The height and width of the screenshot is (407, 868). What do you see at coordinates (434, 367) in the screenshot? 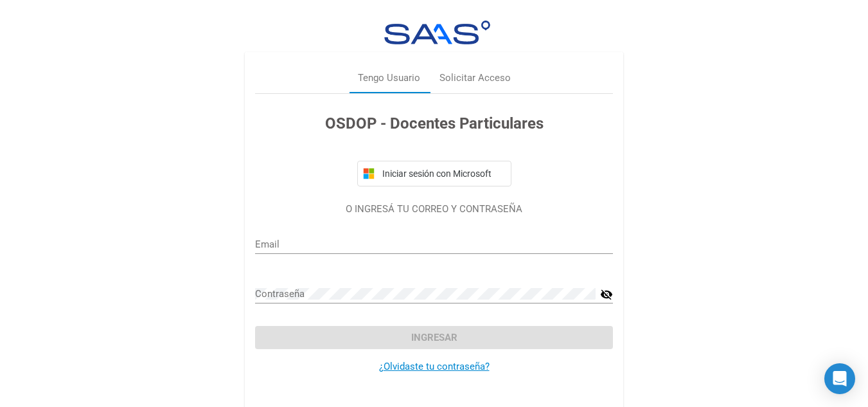
I see `a: ¿Olvidaste tu contraseña?` at bounding box center [434, 367].